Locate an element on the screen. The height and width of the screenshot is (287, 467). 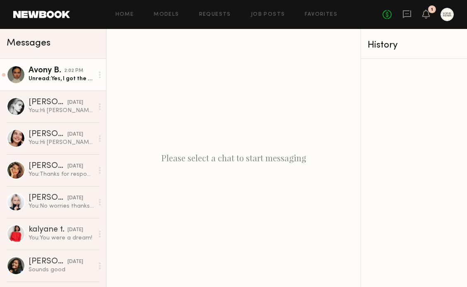
a: Home is located at coordinates (125, 14).